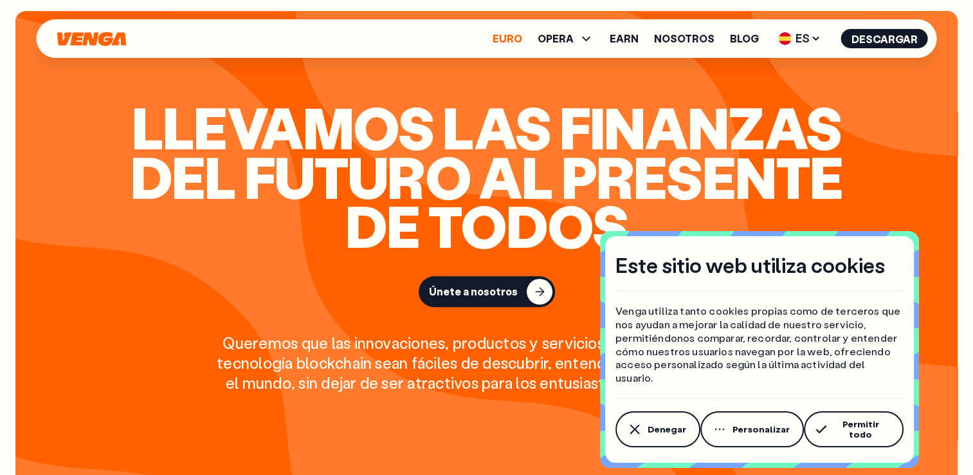 This screenshot has width=973, height=475. I want to click on div: Queremos que las innovaciones, productos y servicios más avanzados de la tecnología blockchain se..., so click(487, 363).